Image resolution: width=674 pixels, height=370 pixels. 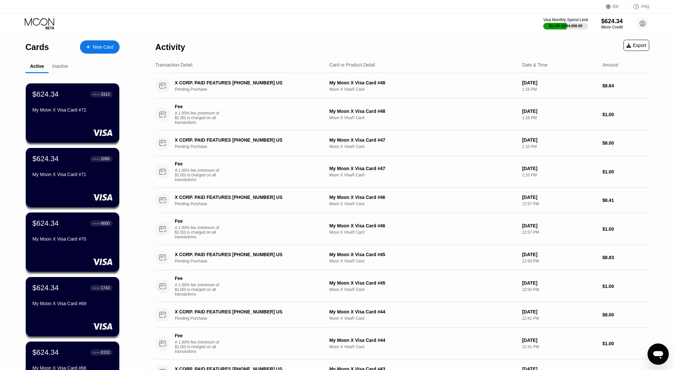 What do you see at coordinates (423, 225) in the screenshot?
I see `div: My Moon X Visa Card #46` at bounding box center [423, 225].